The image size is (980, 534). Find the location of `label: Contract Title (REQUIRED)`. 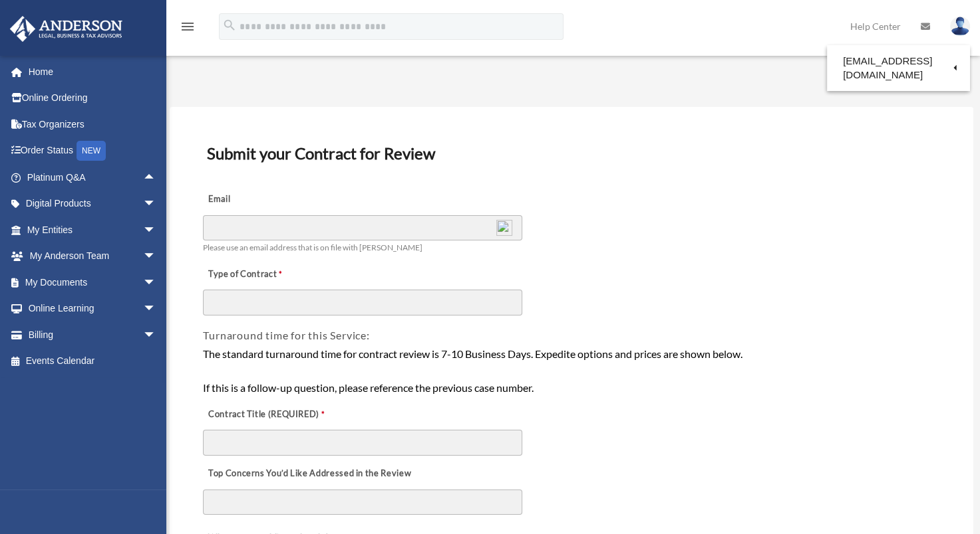

label: Contract Title (REQUIRED) is located at coordinates (269, 414).